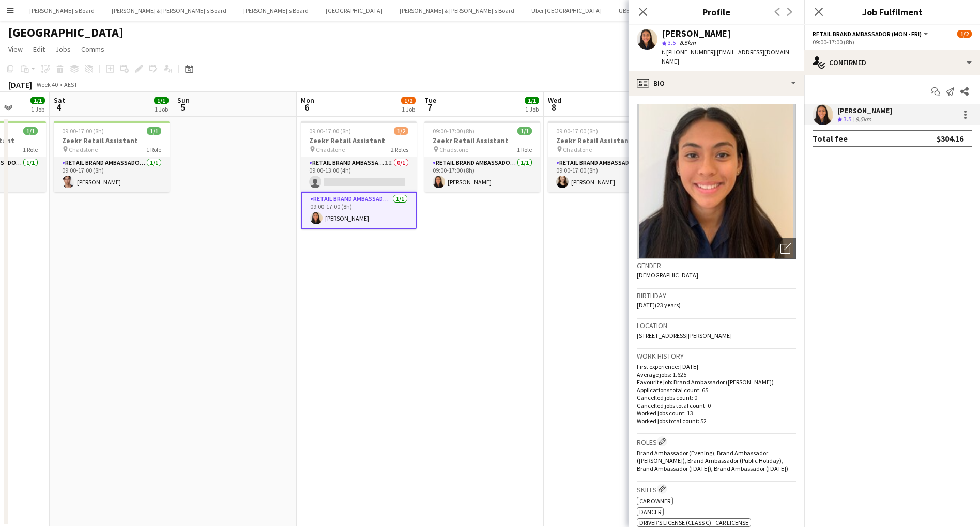  Describe the element at coordinates (717, 326) in the screenshot. I see `h3: Location` at that location.